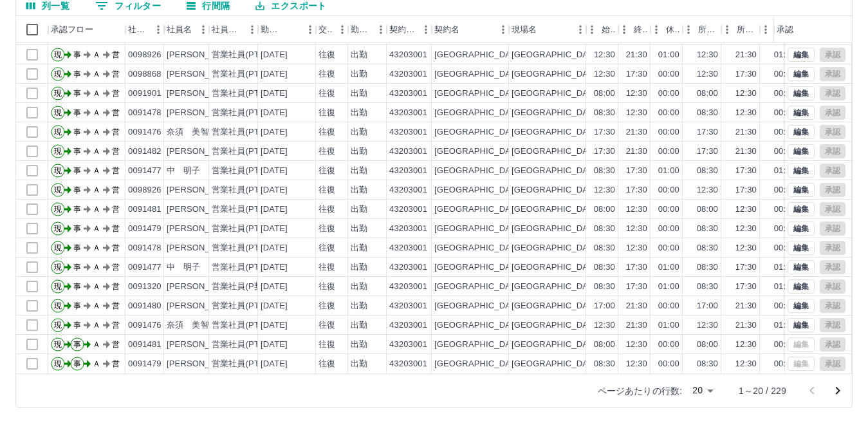 The width and height of the screenshot is (868, 423). What do you see at coordinates (145, 268) in the screenshot?
I see `div: 0091477` at bounding box center [145, 268].